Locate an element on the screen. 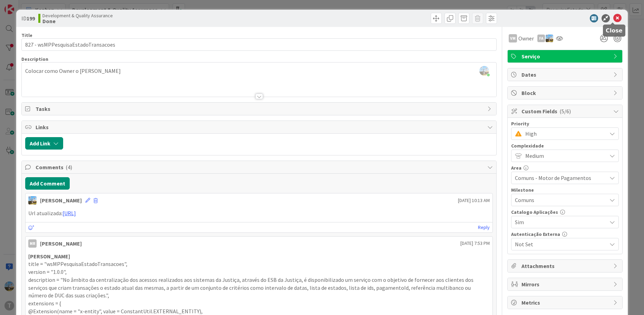 Image resolution: width=644 pixels, height=315 pixels. span: ID is located at coordinates (28, 18).